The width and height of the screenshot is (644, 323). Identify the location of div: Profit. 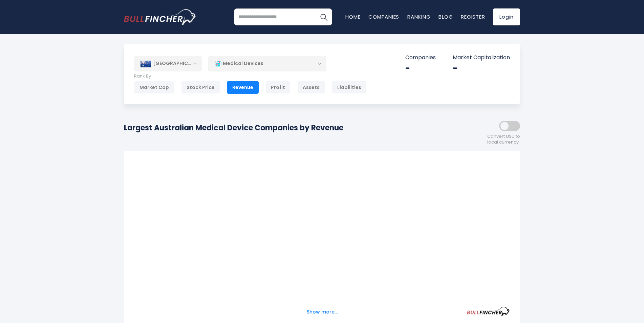
(278, 87).